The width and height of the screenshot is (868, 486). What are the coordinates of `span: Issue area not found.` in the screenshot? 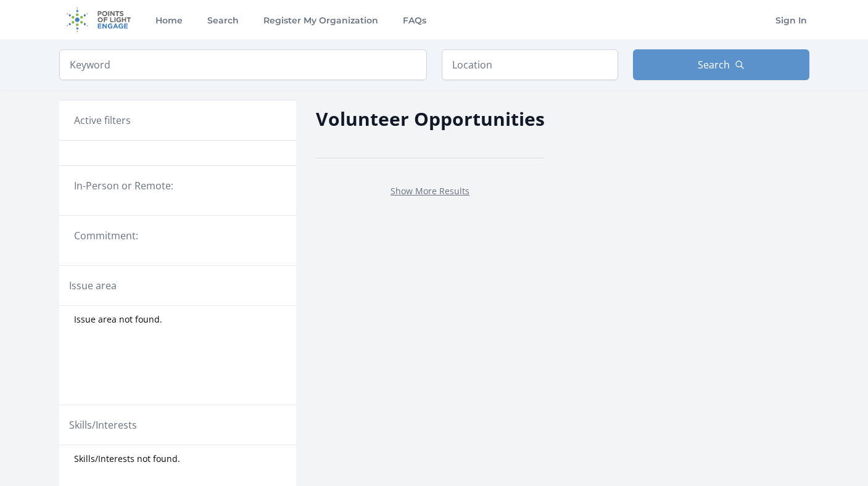 It's located at (118, 319).